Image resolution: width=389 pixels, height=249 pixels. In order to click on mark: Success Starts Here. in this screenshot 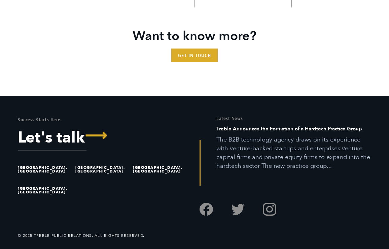, I will do `click(40, 119)`.